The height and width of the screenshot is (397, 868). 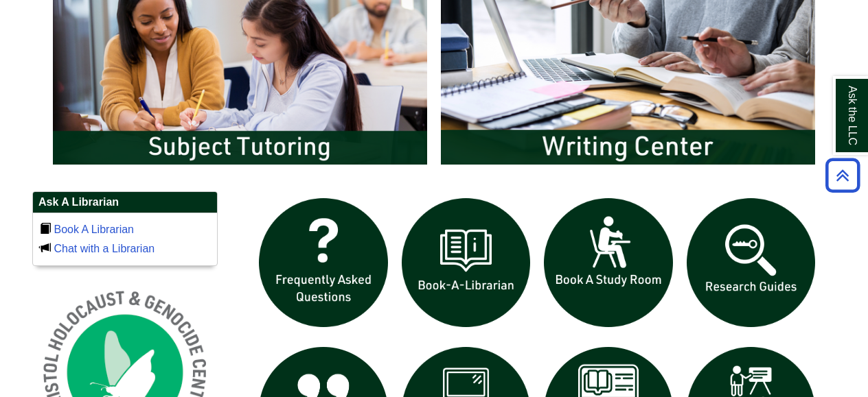 I want to click on a: Book A Librarian, so click(x=94, y=229).